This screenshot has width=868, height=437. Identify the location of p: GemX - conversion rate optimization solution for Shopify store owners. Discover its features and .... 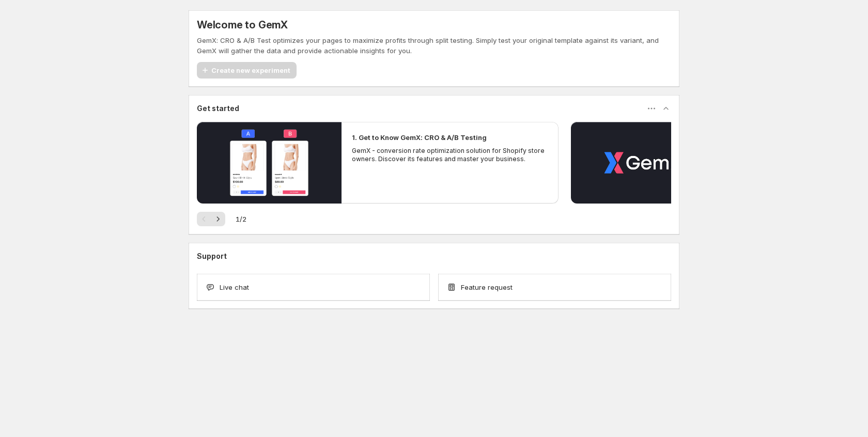
(450, 155).